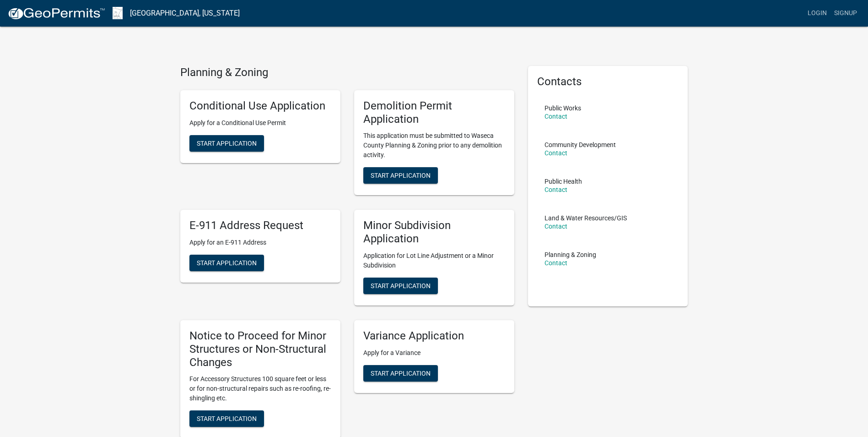 The width and height of the screenshot is (868, 437). Describe the element at coordinates (586, 218) in the screenshot. I see `p: Land & Water Resources/GIS` at that location.